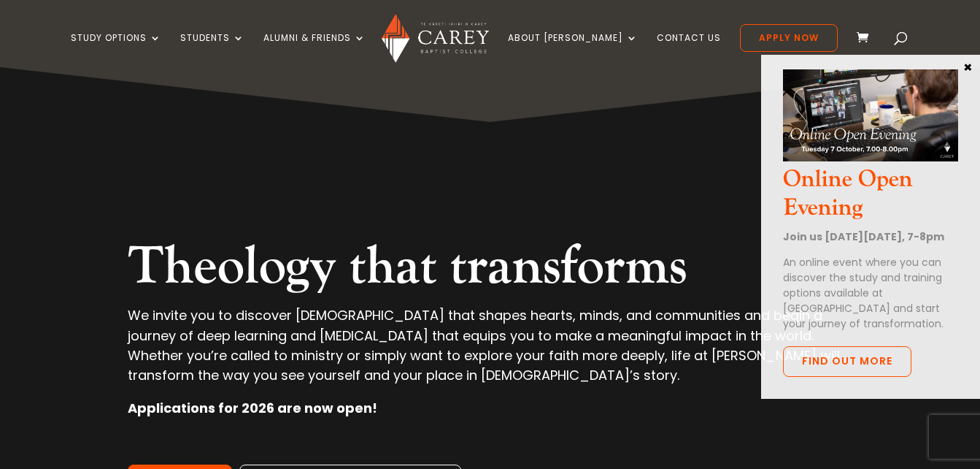 The image size is (980, 469). What do you see at coordinates (314, 50) in the screenshot?
I see `a: Alumni & Friends` at bounding box center [314, 50].